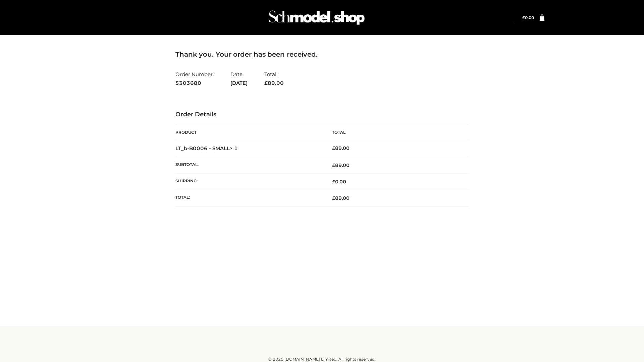 Image resolution: width=644 pixels, height=362 pixels. Describe the element at coordinates (528, 17) in the screenshot. I see `a: £0.00` at that location.